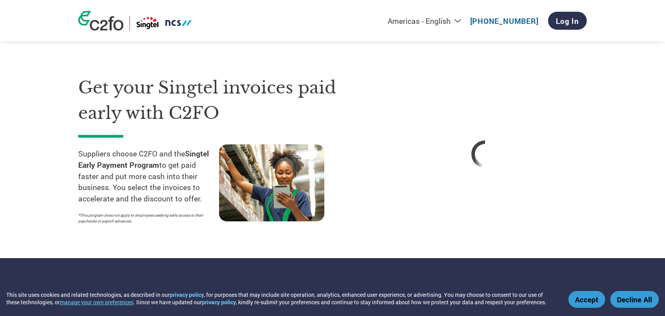 This screenshot has width=665, height=316. Describe the element at coordinates (587, 299) in the screenshot. I see `button: Accept` at that location.